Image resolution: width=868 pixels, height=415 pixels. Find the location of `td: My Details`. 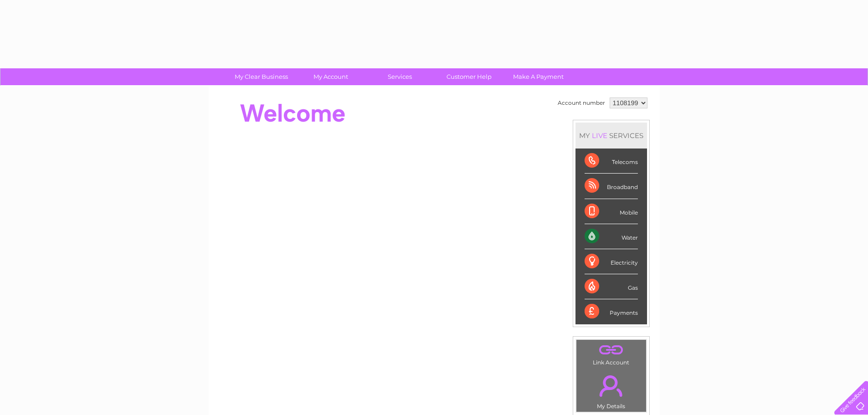

td: My Details is located at coordinates (611, 390).